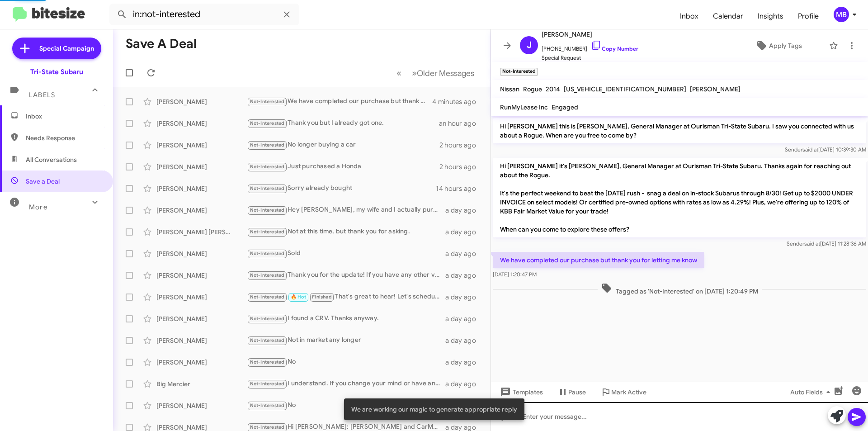 Image resolution: width=868 pixels, height=431 pixels. What do you see at coordinates (770, 16) in the screenshot?
I see `span: Insights` at bounding box center [770, 16].